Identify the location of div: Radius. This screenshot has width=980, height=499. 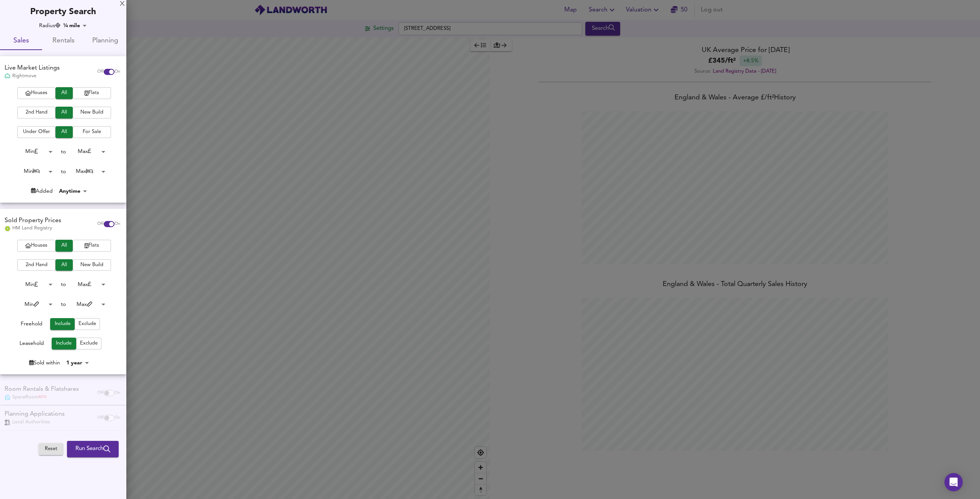
(50, 26).